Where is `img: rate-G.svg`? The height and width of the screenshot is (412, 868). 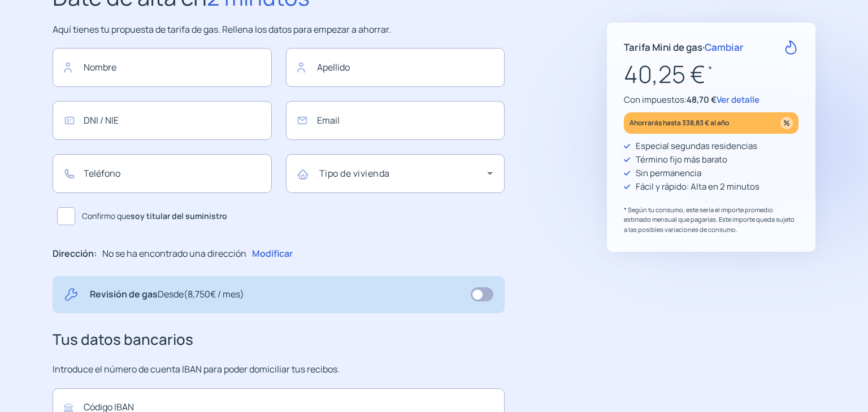 img: rate-G.svg is located at coordinates (791, 47).